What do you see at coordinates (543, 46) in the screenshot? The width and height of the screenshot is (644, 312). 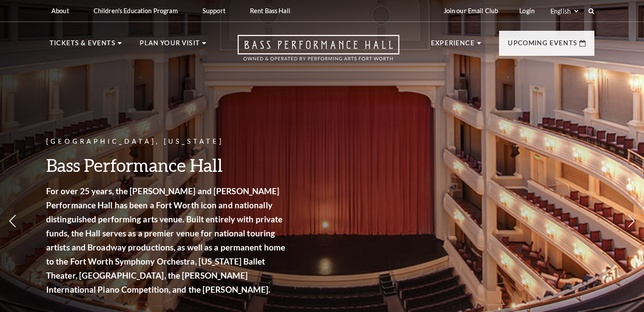 I see `p: Upcoming Events` at bounding box center [543, 46].